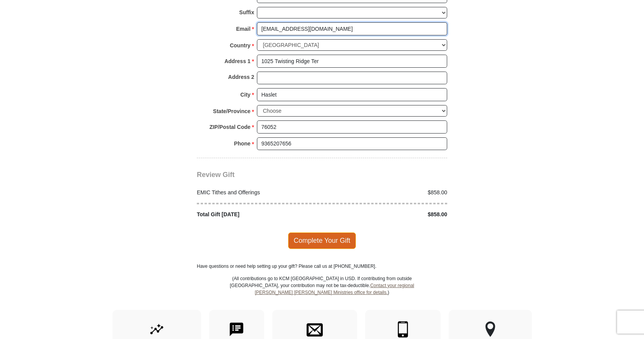 Image resolution: width=644 pixels, height=339 pixels. What do you see at coordinates (241, 46) in the screenshot?
I see `strong: Country` at bounding box center [241, 46].